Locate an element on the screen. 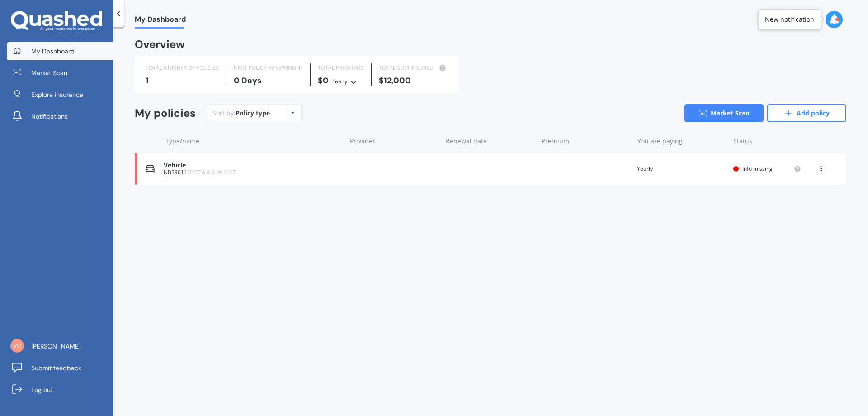  div: Premium is located at coordinates (586, 141).